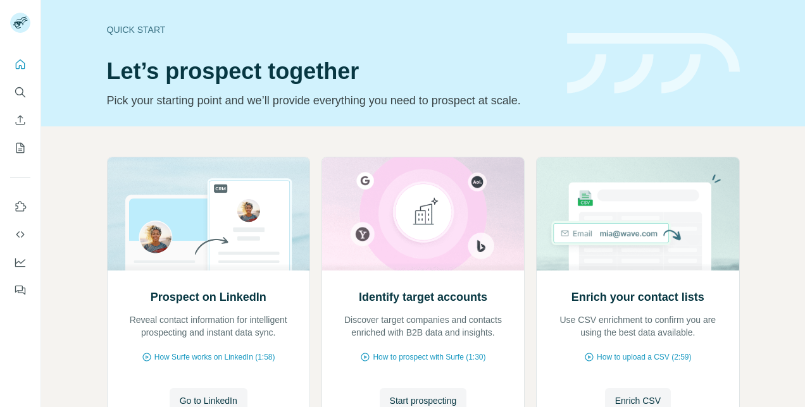 The width and height of the screenshot is (805, 407). What do you see at coordinates (423, 401) in the screenshot?
I see `span: Start prospecting` at bounding box center [423, 401].